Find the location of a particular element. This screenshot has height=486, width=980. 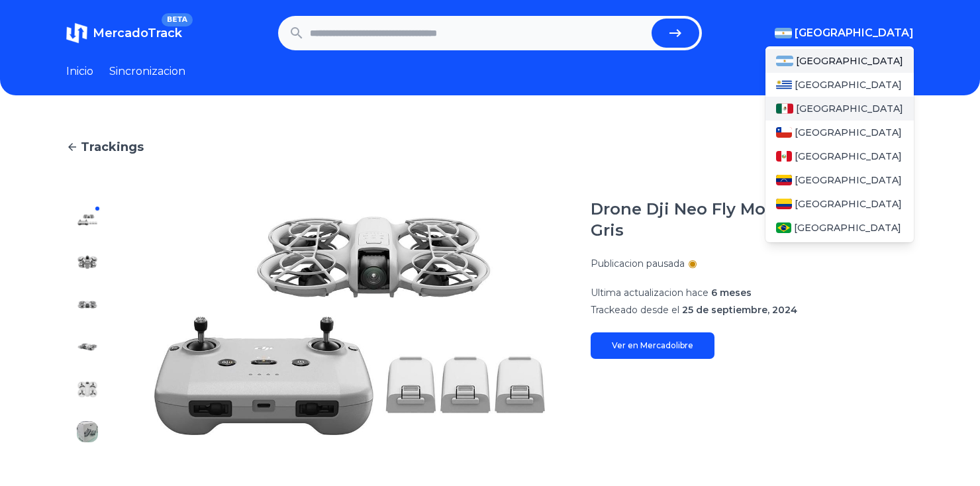

img: Peru is located at coordinates (784, 156).